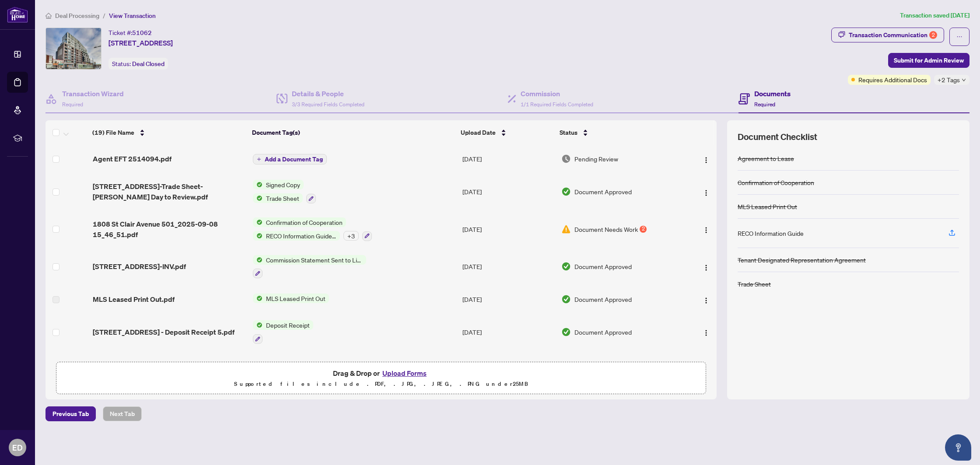 The height and width of the screenshot is (465, 980). I want to click on button: Status IconSigned CopyStatus IconTrade Sheet, so click(285, 191).